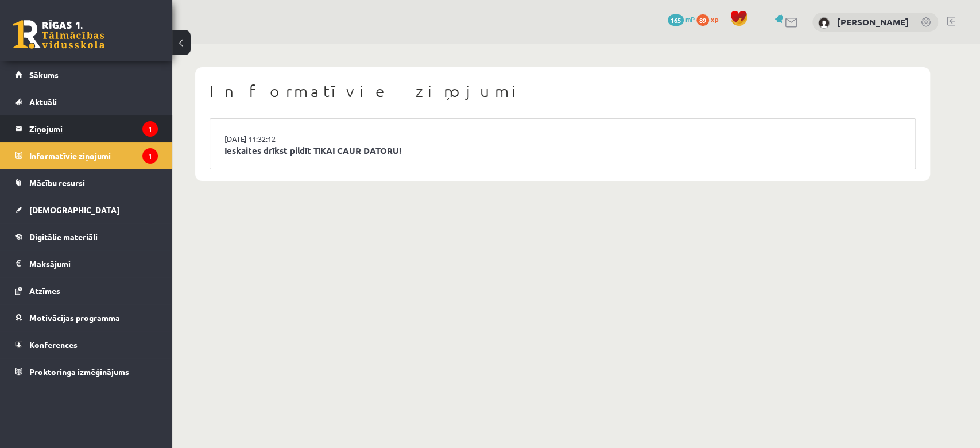 The image size is (980, 448). I want to click on a: Ziņojumi1, so click(86, 129).